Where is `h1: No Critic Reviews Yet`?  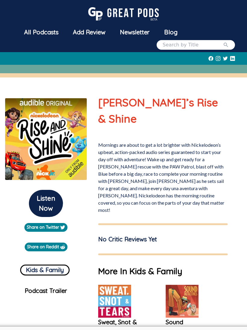 h1: No Critic Reviews Yet is located at coordinates (127, 239).